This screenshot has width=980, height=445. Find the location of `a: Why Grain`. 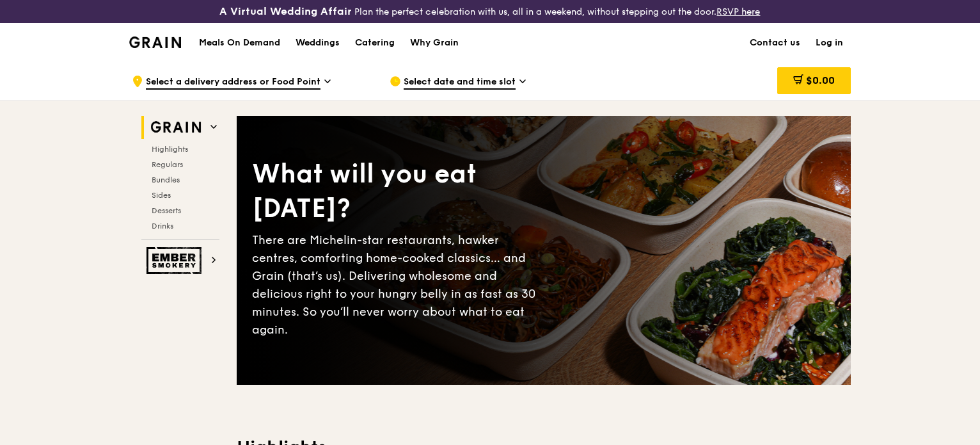

a: Why Grain is located at coordinates (434, 43).